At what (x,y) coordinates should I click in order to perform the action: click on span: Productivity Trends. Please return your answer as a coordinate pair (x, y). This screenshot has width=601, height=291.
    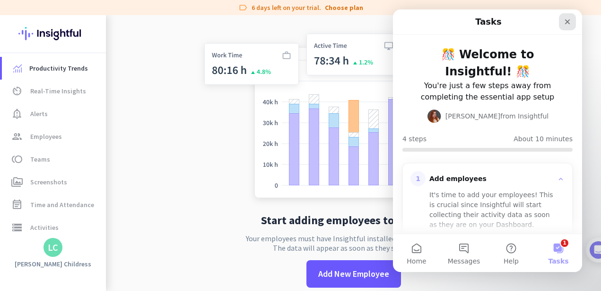
    Looking at the image, I should click on (59, 68).